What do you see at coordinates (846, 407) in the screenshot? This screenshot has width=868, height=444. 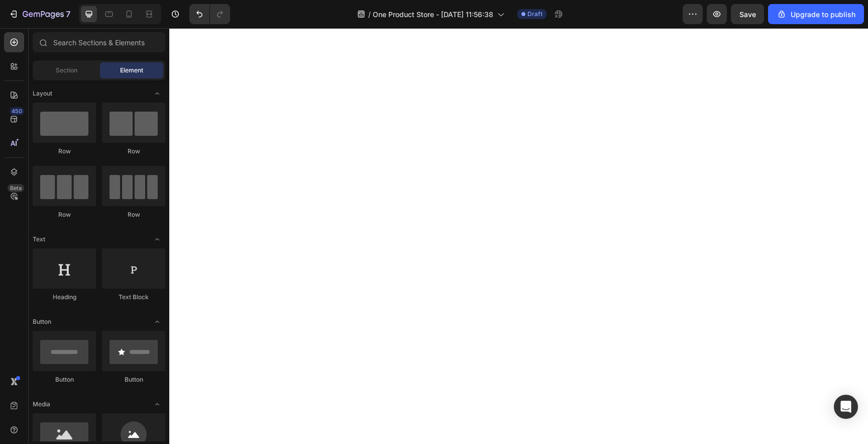 I see `div: Open Intercom Messenger` at bounding box center [846, 407].